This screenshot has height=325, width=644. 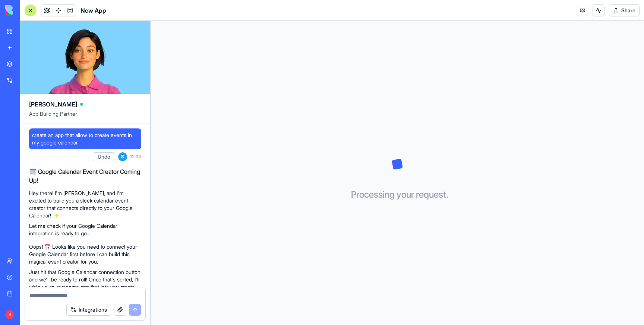 I want to click on p: Oops! 📅 Looks like you need to connect your Google Calendar first before I can build this magical..., so click(x=85, y=254).